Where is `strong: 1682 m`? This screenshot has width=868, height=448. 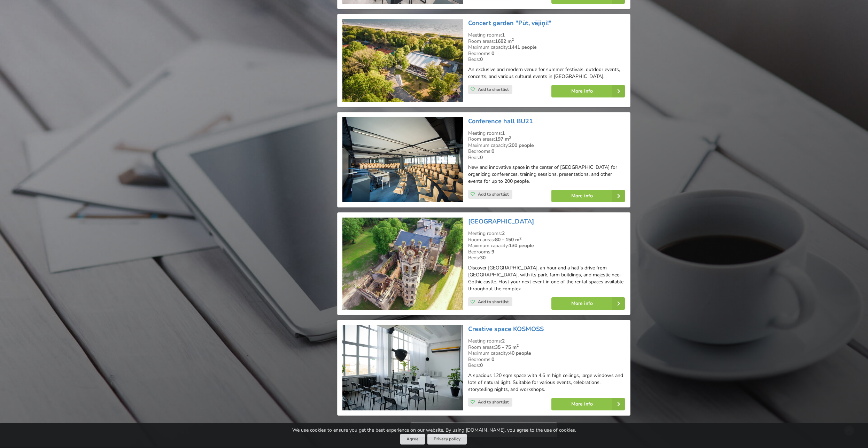
strong: 1682 m is located at coordinates (504, 41).